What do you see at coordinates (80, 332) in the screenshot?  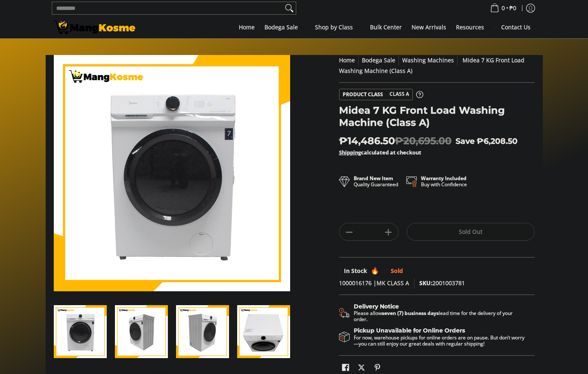 I see `img: Midea 7 KG Front Load Washing Machine (Class A)-1` at bounding box center [80, 332].